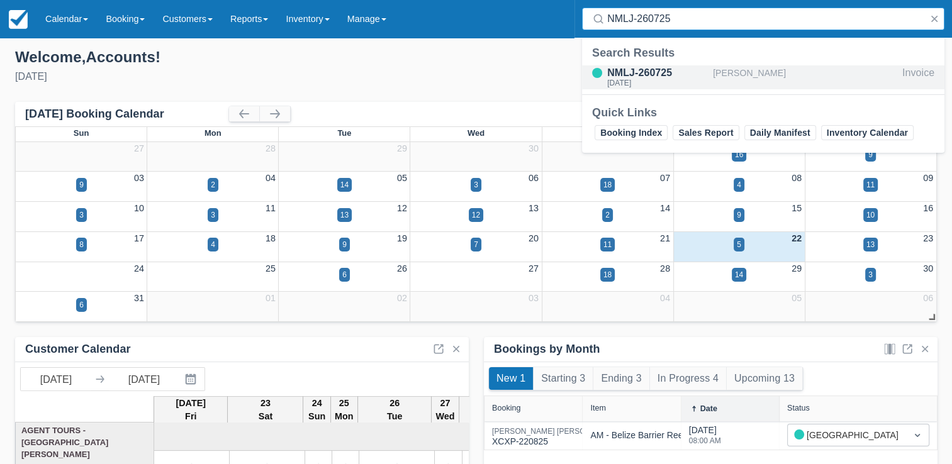 The height and width of the screenshot is (464, 952). What do you see at coordinates (798, 408) in the screenshot?
I see `div: Status` at bounding box center [798, 408].